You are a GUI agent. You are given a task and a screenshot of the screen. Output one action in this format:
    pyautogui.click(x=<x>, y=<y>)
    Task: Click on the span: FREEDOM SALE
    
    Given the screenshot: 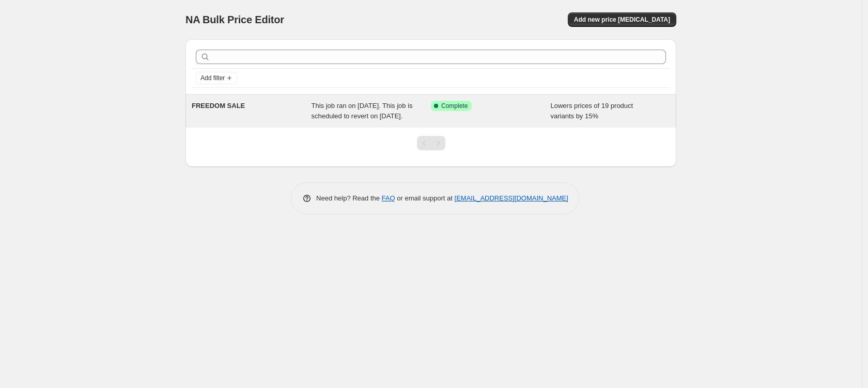 What is the action you would take?
    pyautogui.click(x=218, y=106)
    